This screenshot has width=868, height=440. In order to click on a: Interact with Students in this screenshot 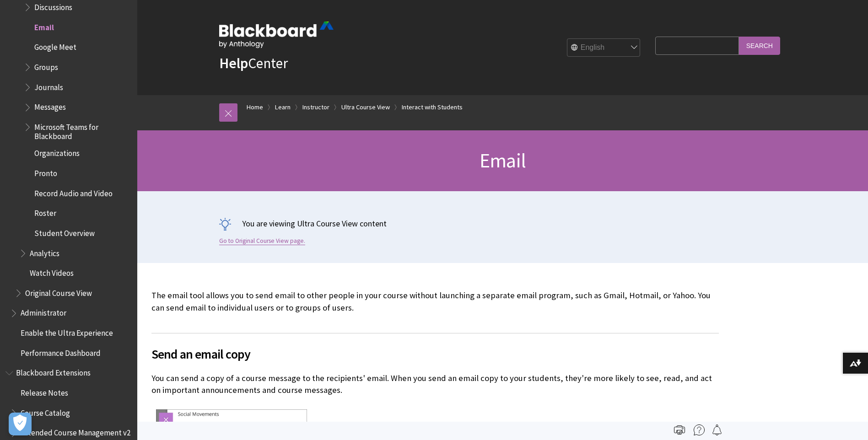, I will do `click(432, 107)`.